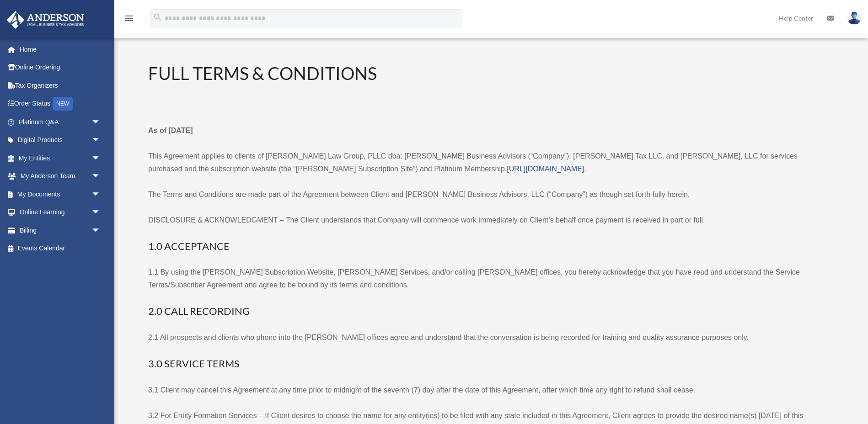 The image size is (868, 424). I want to click on span: 3.0 SERVICE TERMS, so click(194, 363).